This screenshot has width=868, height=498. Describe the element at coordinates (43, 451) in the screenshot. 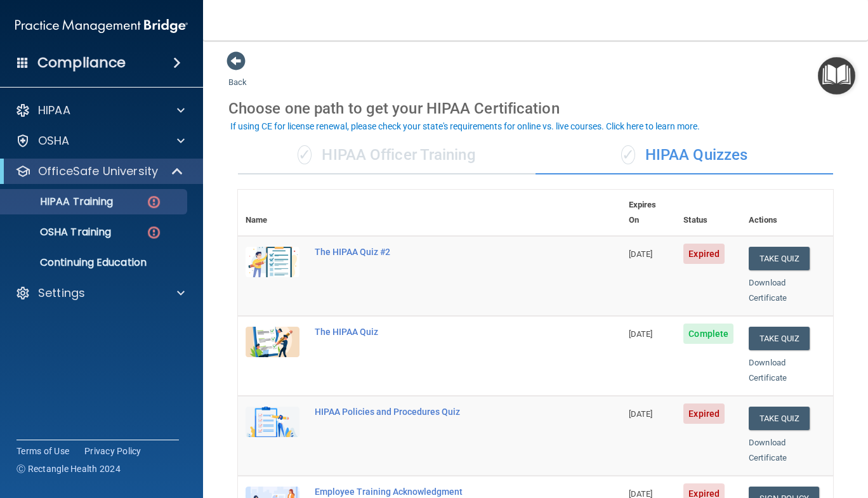

I see `a: Terms of Use` at that location.